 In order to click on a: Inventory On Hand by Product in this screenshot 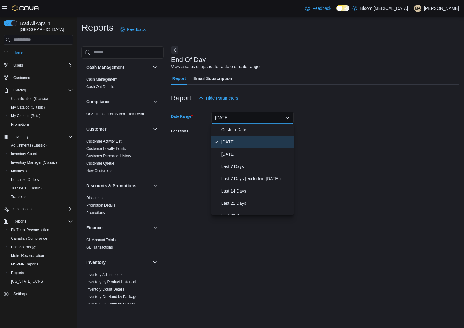, I will do `click(111, 304)`.